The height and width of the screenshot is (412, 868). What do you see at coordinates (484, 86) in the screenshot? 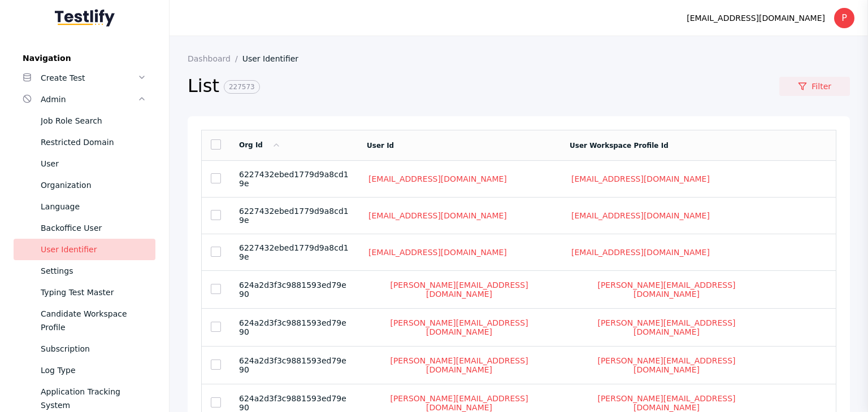
I see `h2: List` at bounding box center [484, 86].